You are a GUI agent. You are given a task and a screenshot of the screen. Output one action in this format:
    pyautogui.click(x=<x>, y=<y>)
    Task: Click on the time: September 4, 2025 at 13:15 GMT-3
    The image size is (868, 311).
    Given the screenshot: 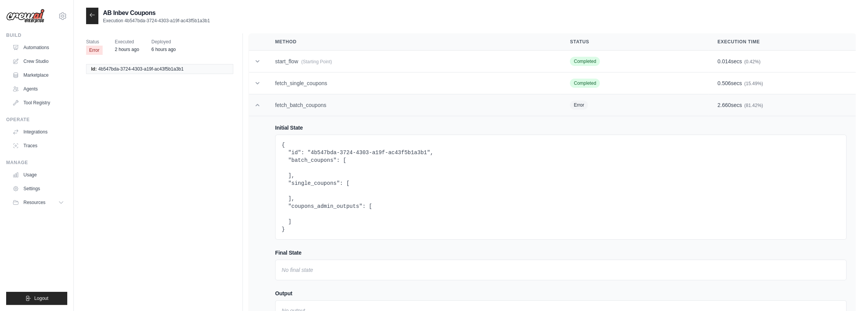 What is the action you would take?
    pyautogui.click(x=127, y=50)
    